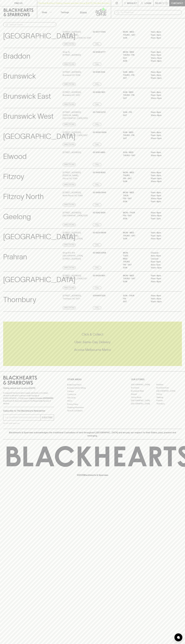 The image size is (185, 644). I want to click on p: 03 9415 8092, so click(99, 172).